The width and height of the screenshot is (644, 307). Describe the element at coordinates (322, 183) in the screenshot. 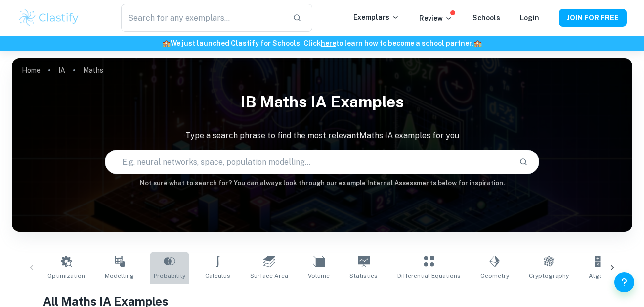

I see `h6: Not sure what to search for? You can always look through our example Internal Assessments below f...` at that location.